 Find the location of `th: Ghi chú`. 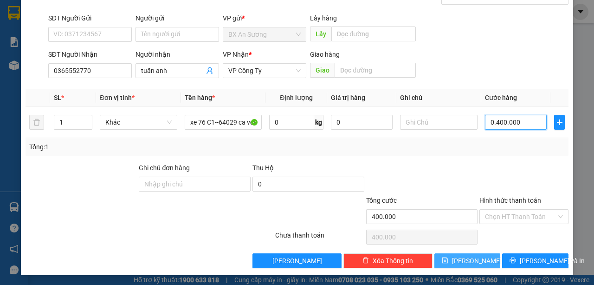

th: Ghi chú is located at coordinates (439, 97).